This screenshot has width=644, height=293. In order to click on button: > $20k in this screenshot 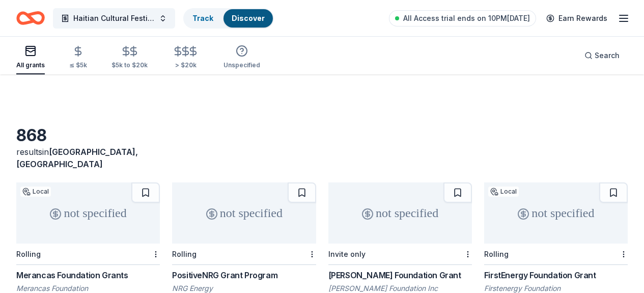, I will do `click(185, 58)`.